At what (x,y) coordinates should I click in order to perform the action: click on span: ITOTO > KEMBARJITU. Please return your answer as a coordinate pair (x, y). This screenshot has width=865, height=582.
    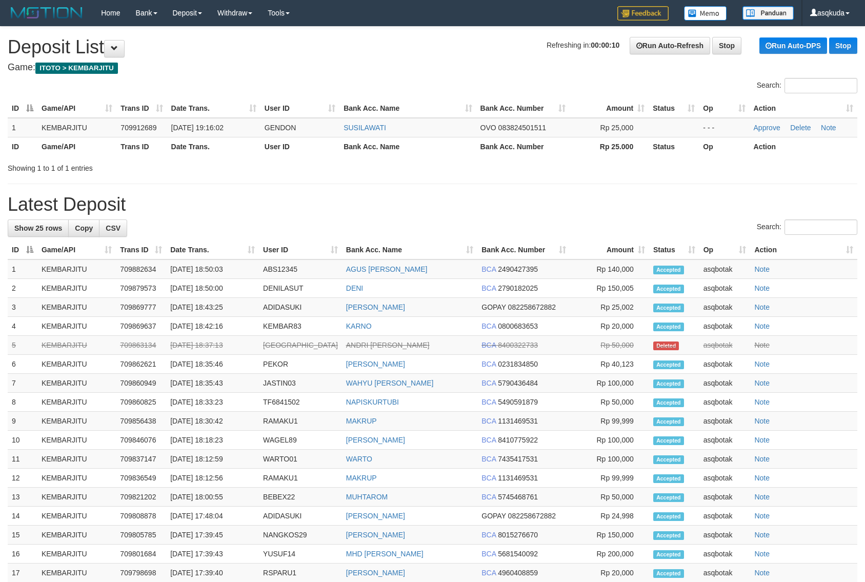
    Looking at the image, I should click on (76, 68).